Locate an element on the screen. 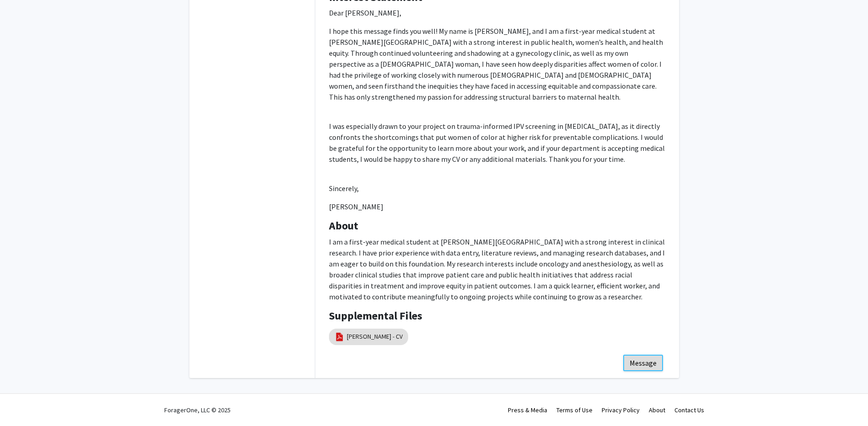  h4: Supplemental Files is located at coordinates (497, 316).